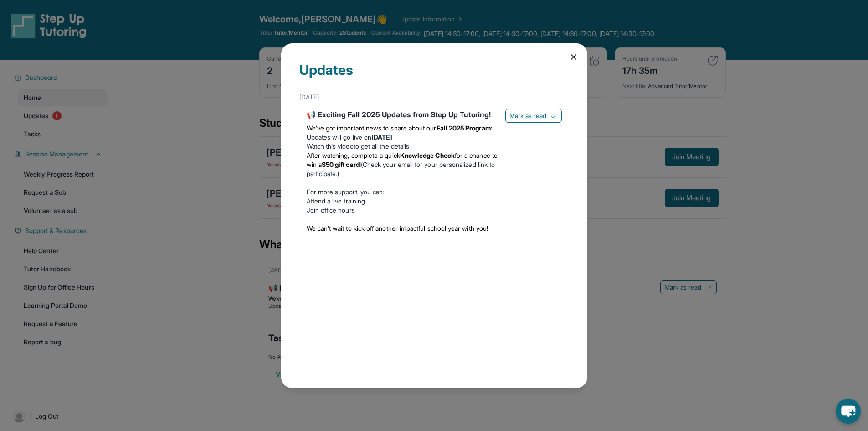 The height and width of the screenshot is (431, 868). Describe the element at coordinates (331, 210) in the screenshot. I see `a: Join office hours` at that location.